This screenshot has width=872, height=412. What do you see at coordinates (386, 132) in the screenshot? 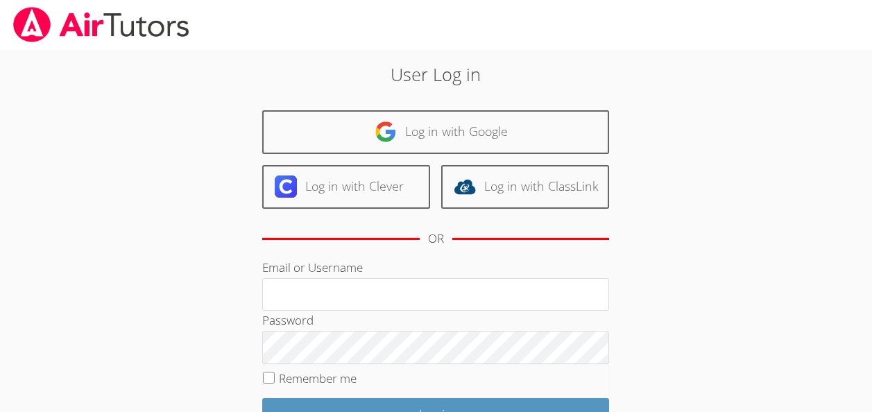
I see `img: google-logo-50288ca7cdecda66e5e0955fdab243c47b7ad437acaf1139b6f446037453330a.svg` at bounding box center [386, 132].